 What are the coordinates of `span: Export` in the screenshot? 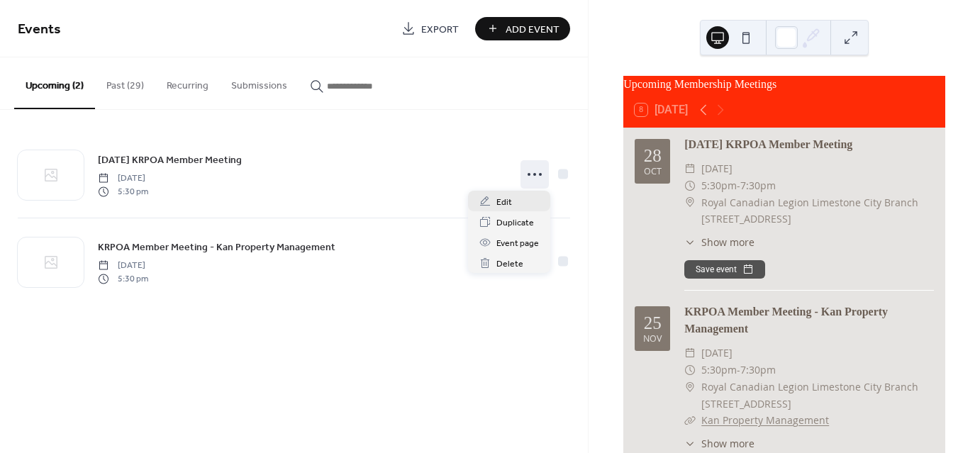 It's located at (440, 29).